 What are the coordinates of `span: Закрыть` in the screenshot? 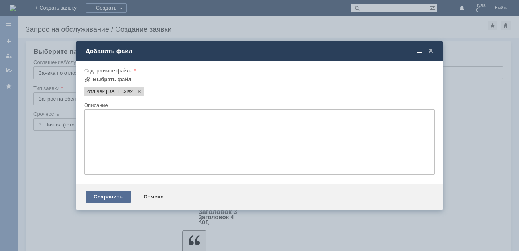 It's located at (431, 51).